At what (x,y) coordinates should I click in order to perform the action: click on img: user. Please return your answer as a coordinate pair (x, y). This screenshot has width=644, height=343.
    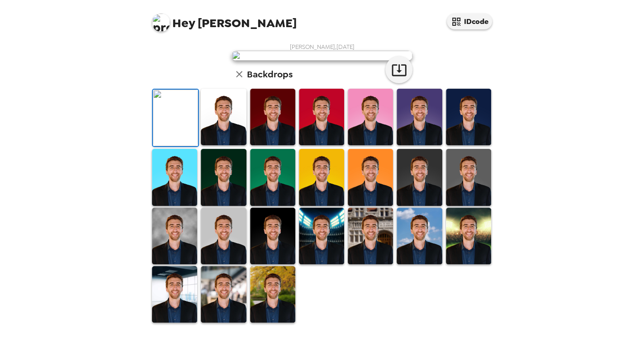
    Looking at the image, I should click on (322, 55).